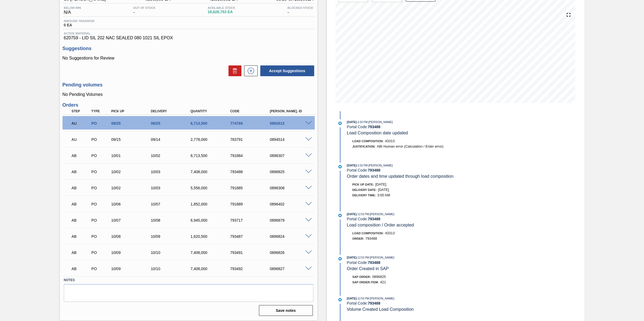 This screenshot has height=321, width=644. What do you see at coordinates (212, 237) in the screenshot?
I see `div: 1,620,500` at bounding box center [212, 237].